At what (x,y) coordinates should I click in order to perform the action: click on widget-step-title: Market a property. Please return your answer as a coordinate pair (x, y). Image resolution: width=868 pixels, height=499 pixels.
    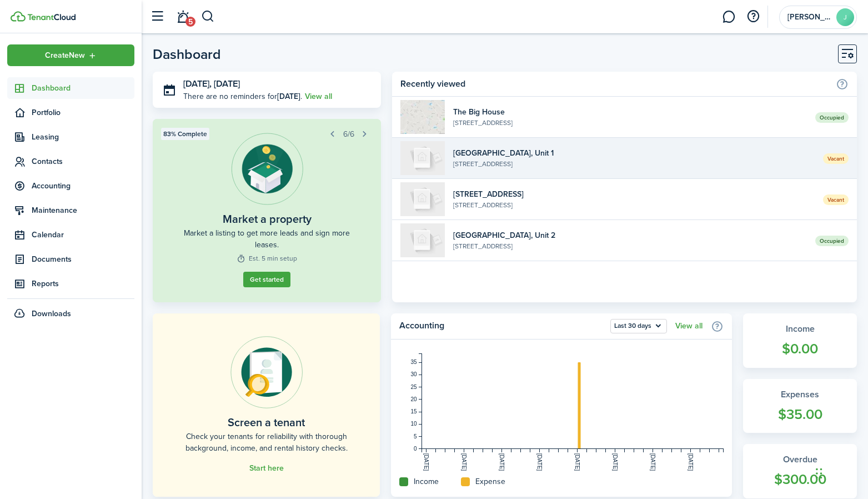
    Looking at the image, I should click on (267, 218).